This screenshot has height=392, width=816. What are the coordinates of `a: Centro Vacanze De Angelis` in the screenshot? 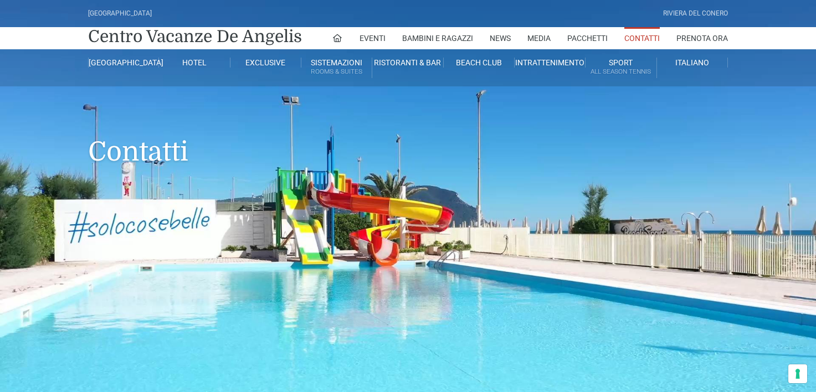 It's located at (195, 37).